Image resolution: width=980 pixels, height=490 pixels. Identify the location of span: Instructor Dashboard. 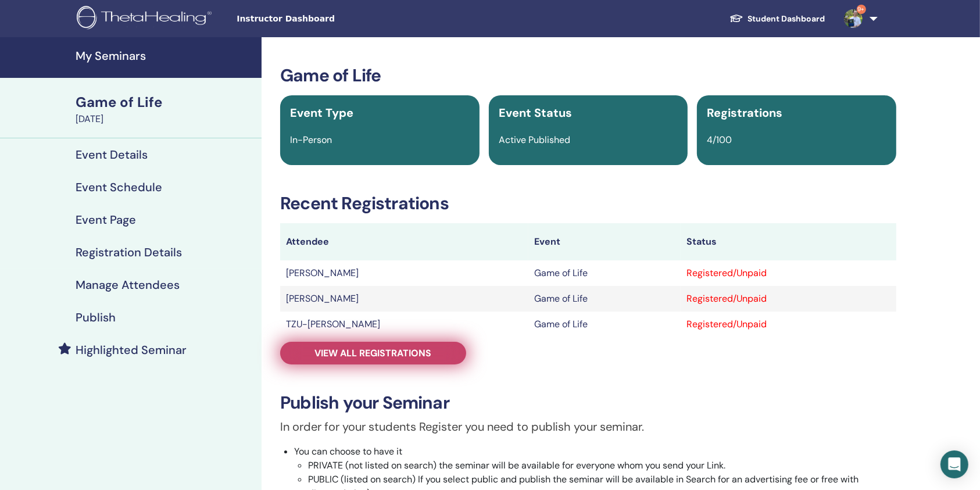
(323, 18).